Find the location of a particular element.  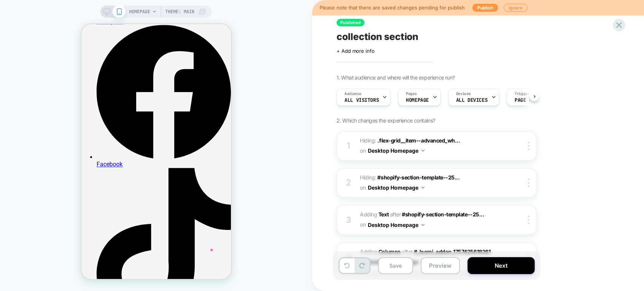

span: Published is located at coordinates (350, 23).